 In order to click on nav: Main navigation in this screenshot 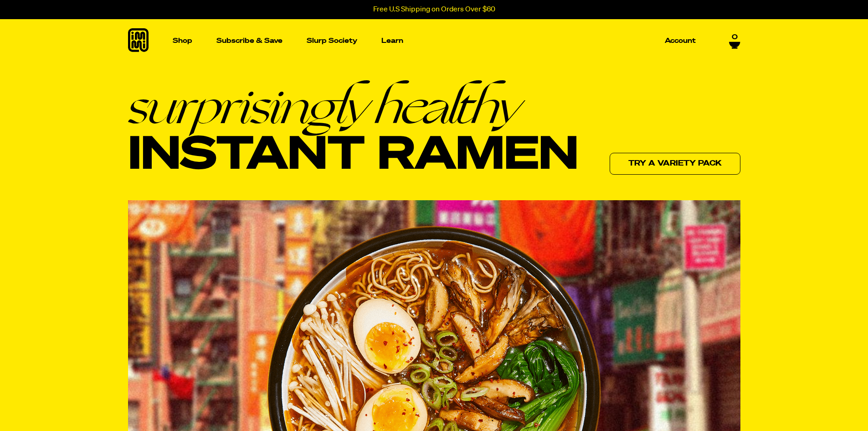, I will do `click(434, 40)`.